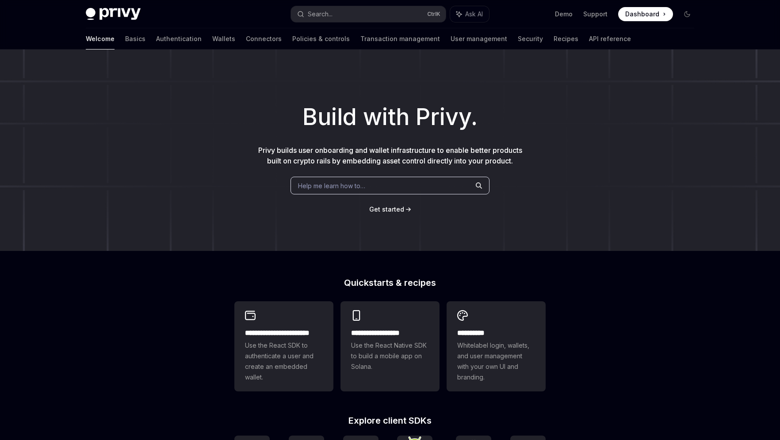 Image resolution: width=780 pixels, height=440 pixels. Describe the element at coordinates (387, 209) in the screenshot. I see `span: Get started` at that location.